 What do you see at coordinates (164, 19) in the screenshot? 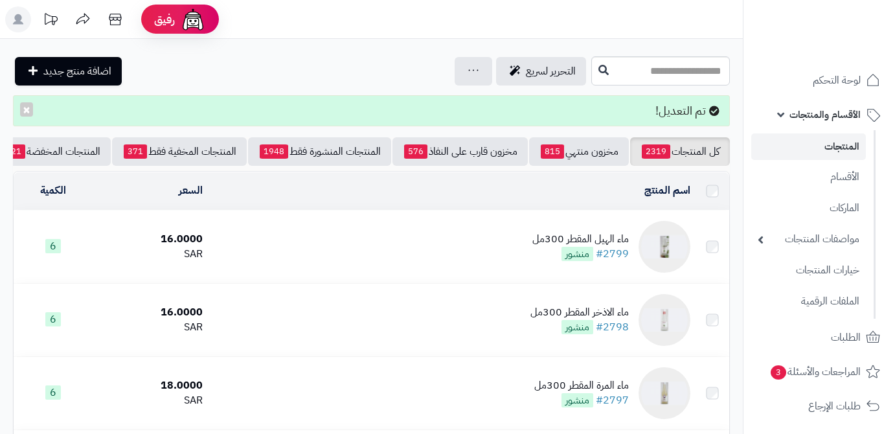
I see `span: رفيق` at bounding box center [164, 19].